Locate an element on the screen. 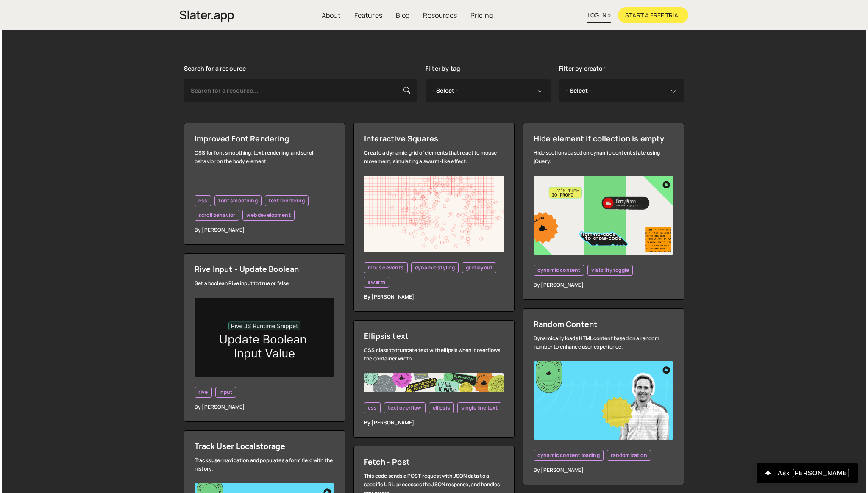  a: Random Content Dynamically loads HTML content based on a random number to enhance user experience... is located at coordinates (603, 397).